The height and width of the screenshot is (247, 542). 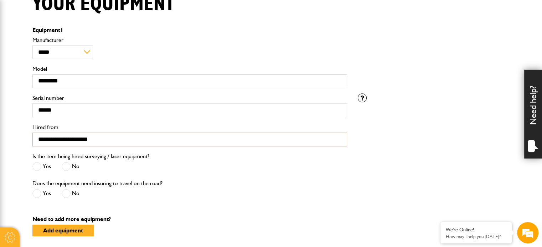 What do you see at coordinates (189, 69) in the screenshot?
I see `label: Model` at bounding box center [189, 69].